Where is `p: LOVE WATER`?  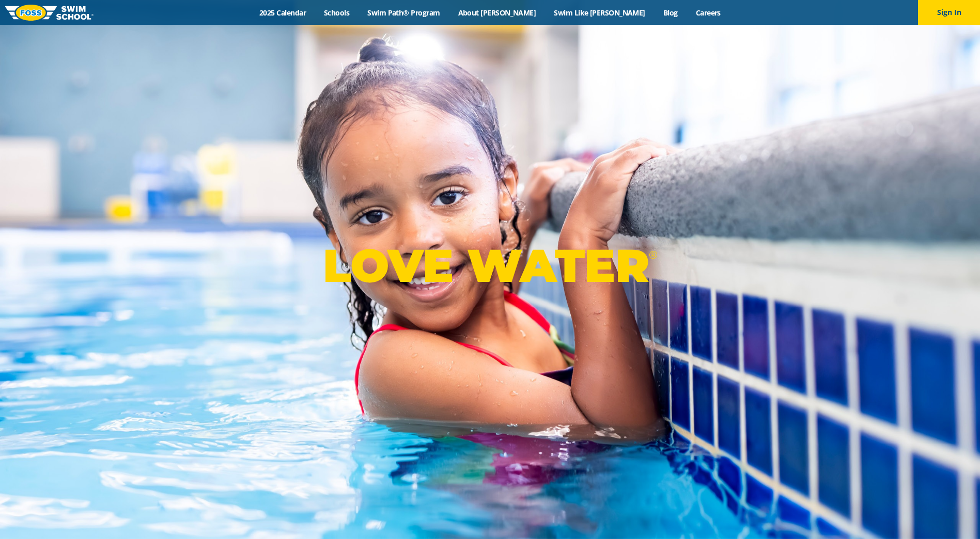
p: LOVE WATER is located at coordinates (489, 265).